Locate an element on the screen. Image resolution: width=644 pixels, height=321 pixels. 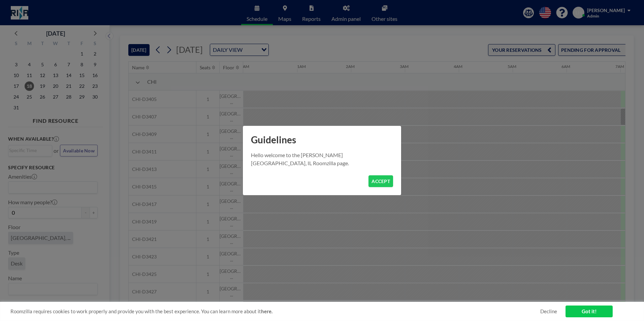
span: Roomzilla requires cookies to work properly and provide you with the best experience. You can lea... is located at coordinates (275, 311).